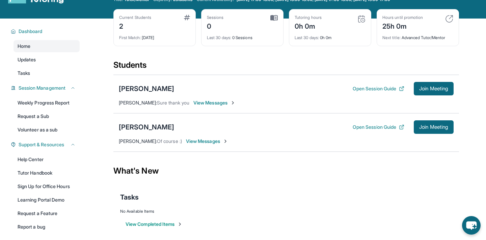  I want to click on a: Request a Feature, so click(47, 213).